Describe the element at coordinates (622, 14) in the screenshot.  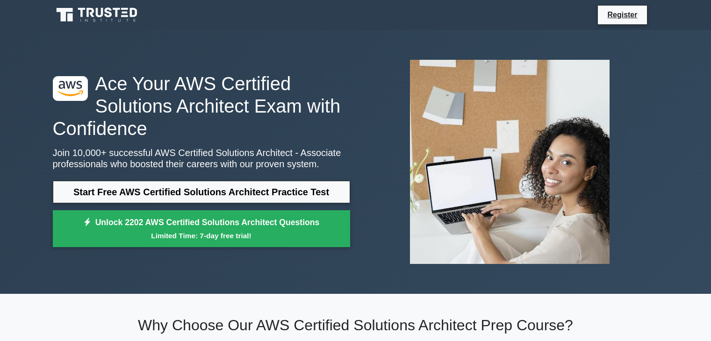
I see `a: Register` at that location.